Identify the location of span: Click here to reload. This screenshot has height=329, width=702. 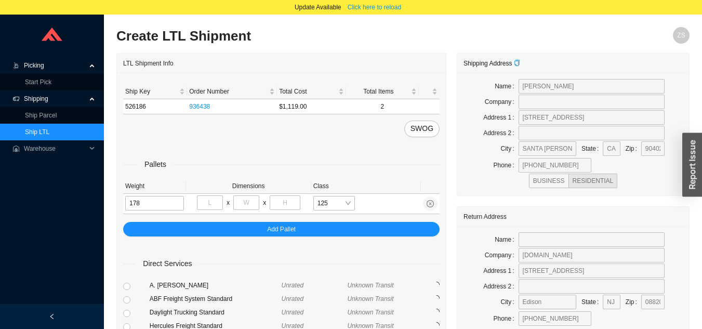
(374, 7).